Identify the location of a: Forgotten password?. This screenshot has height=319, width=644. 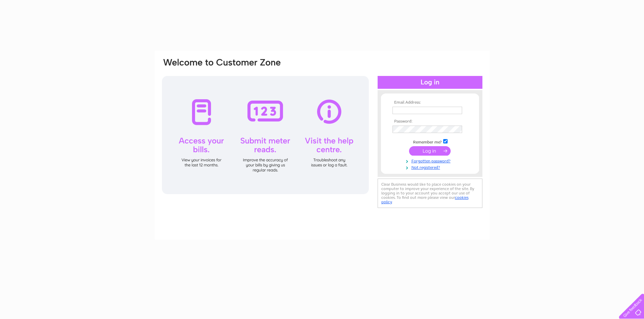
(431, 160).